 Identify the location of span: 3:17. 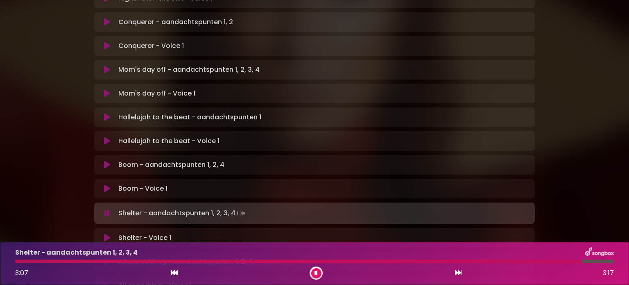
(608, 273).